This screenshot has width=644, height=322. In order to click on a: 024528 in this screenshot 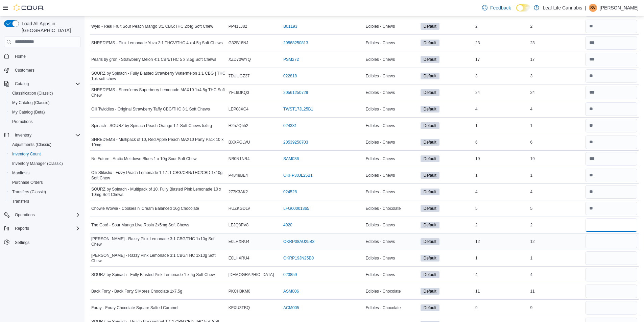, I will do `click(290, 192)`.